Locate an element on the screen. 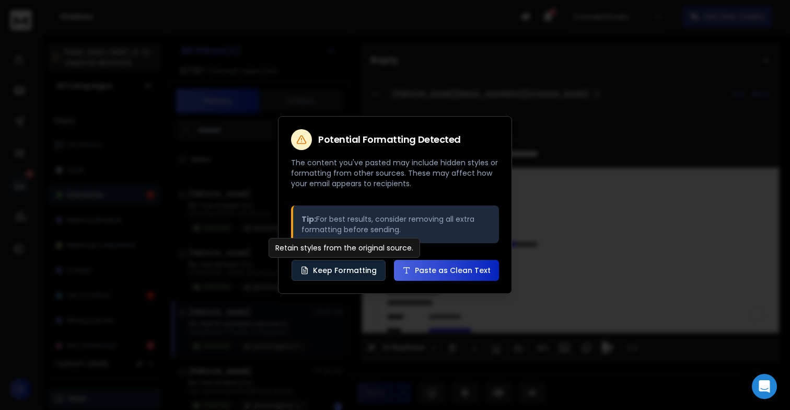 Image resolution: width=790 pixels, height=410 pixels. div: Open Intercom Messenger is located at coordinates (765, 386).